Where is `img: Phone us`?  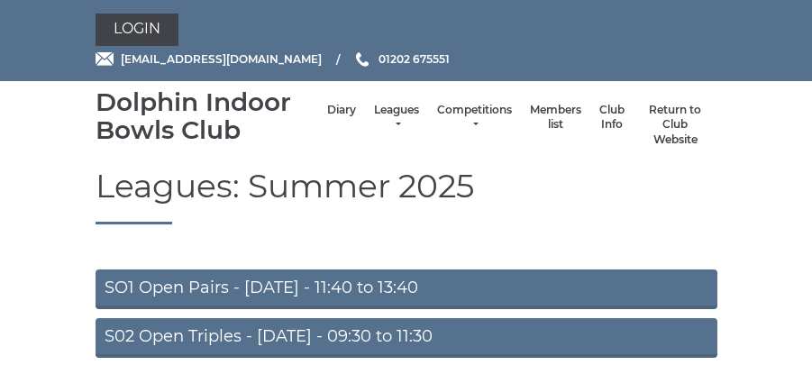
img: Phone us is located at coordinates (362, 60).